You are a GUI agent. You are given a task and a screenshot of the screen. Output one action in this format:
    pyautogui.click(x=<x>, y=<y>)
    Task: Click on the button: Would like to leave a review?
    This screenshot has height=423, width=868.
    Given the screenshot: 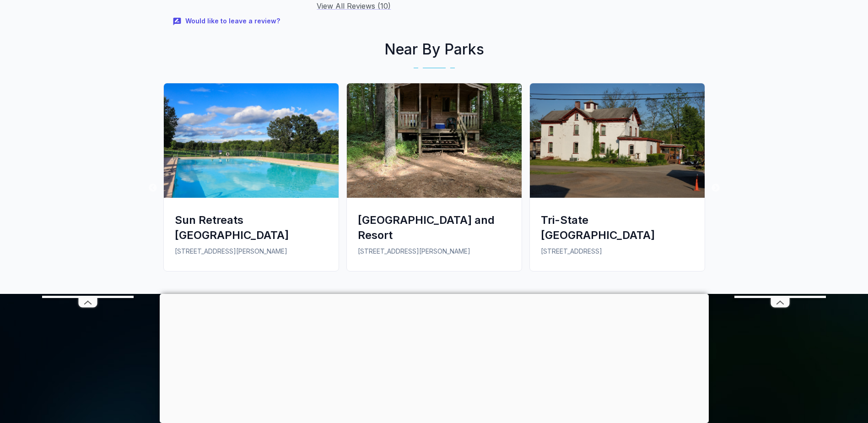 What is the action you would take?
    pyautogui.click(x=227, y=21)
    